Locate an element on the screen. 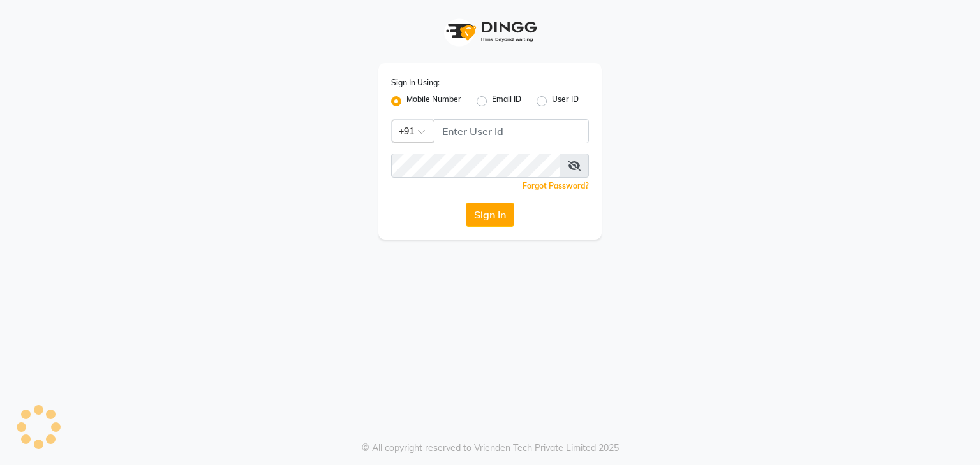 Image resolution: width=980 pixels, height=465 pixels. img: logo1.svg is located at coordinates (490, 31).